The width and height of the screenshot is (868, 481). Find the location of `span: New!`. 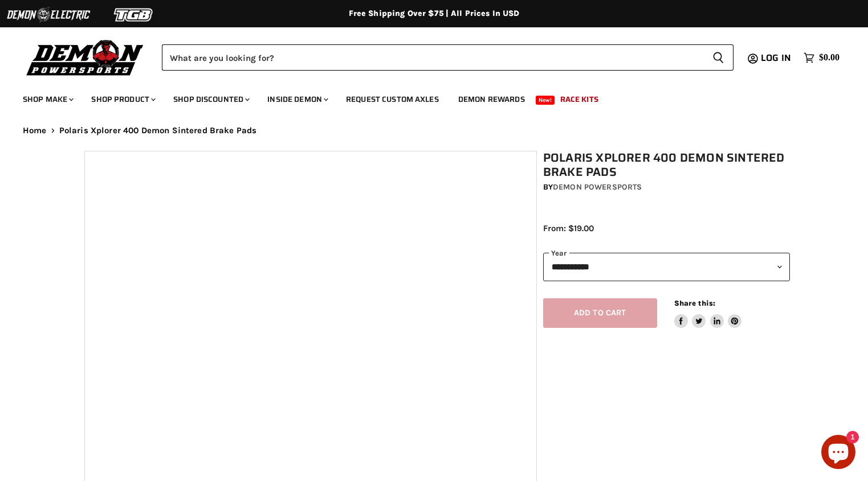

span: New! is located at coordinates (545, 100).